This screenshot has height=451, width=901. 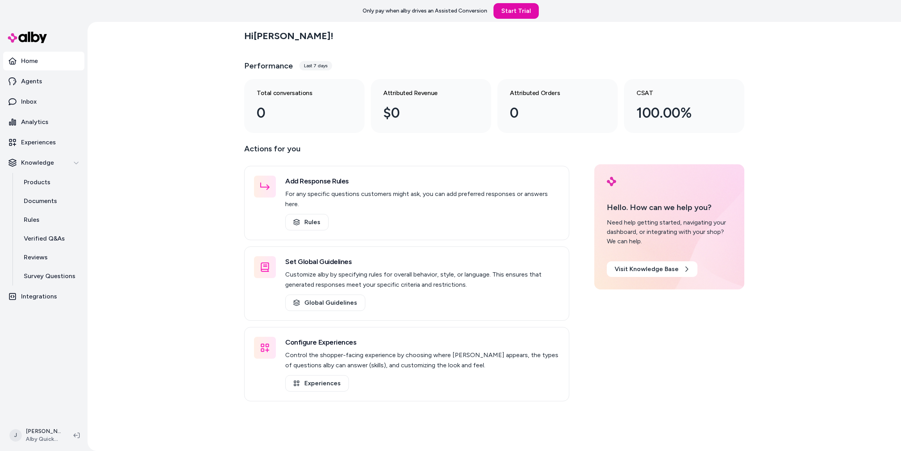 I want to click on p: Only pay when alby drives an Assisted Conversion, so click(x=425, y=11).